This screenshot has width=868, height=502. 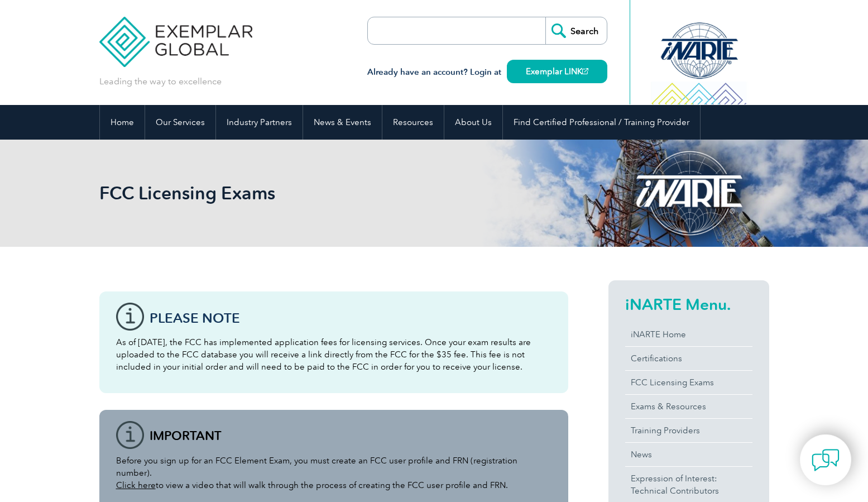 I want to click on a: Our Services, so click(x=180, y=122).